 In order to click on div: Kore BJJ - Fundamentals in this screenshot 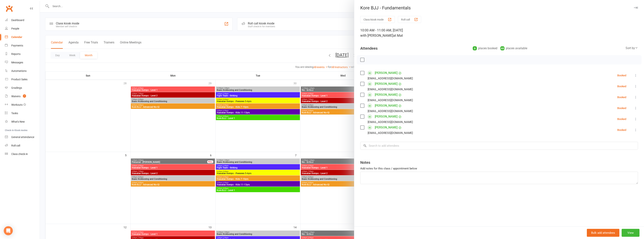, I will do `click(499, 8)`.